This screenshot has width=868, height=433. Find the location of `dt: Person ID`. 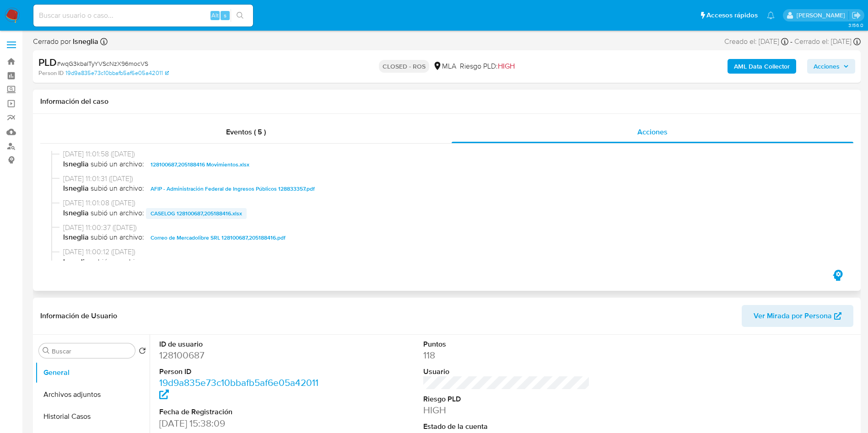

dt: Person ID is located at coordinates (242, 372).